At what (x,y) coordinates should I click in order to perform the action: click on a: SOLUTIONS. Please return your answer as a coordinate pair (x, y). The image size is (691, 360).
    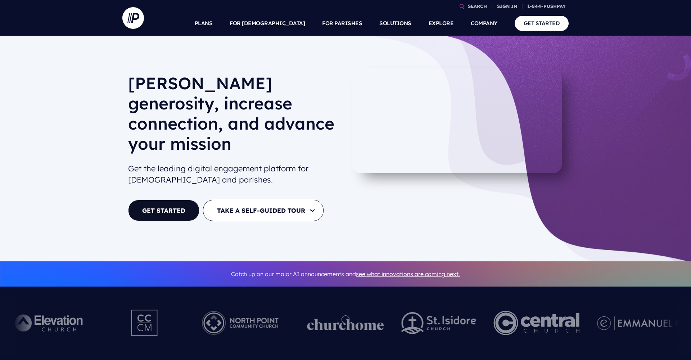
    Looking at the image, I should click on (395, 23).